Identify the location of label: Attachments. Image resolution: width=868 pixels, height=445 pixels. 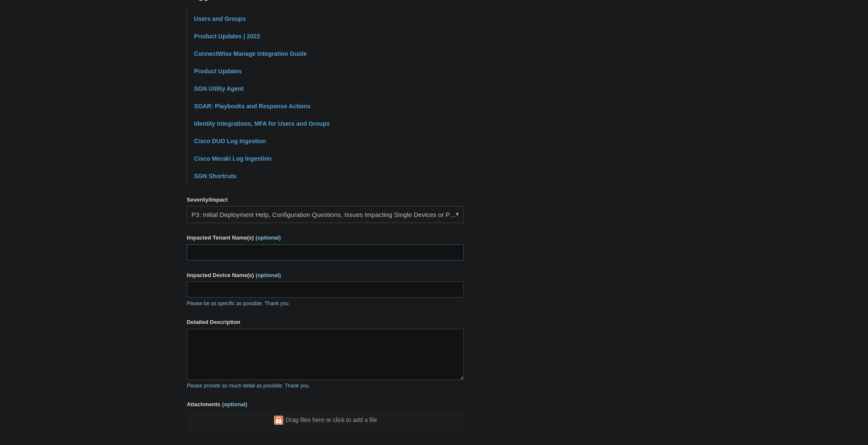
(325, 405).